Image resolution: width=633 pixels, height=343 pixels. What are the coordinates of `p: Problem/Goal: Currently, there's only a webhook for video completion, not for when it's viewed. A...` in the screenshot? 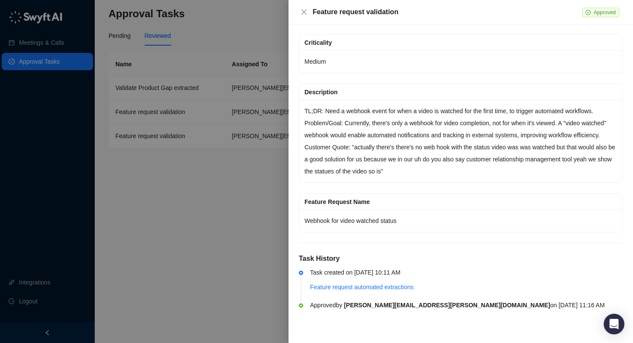 It's located at (461, 129).